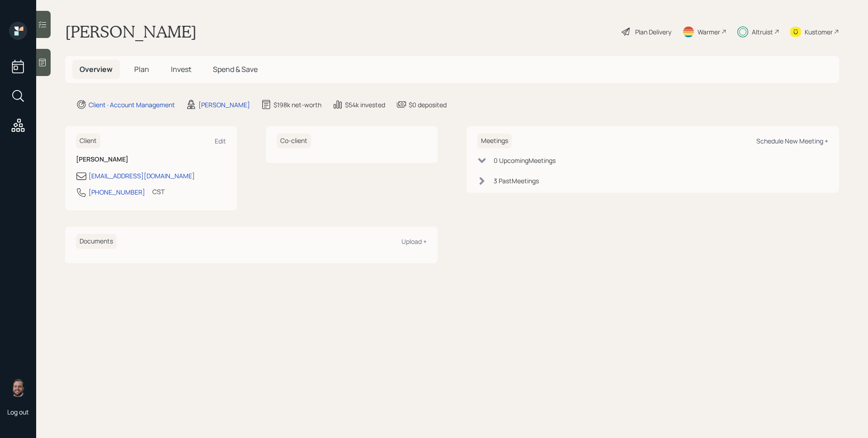 The width and height of the screenshot is (868, 438). What do you see at coordinates (235, 69) in the screenshot?
I see `span: Spend & Save` at bounding box center [235, 69].